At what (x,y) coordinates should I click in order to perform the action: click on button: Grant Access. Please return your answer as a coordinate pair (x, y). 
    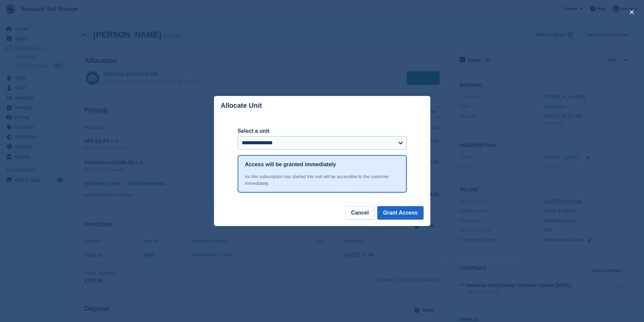
    Looking at the image, I should click on (400, 213).